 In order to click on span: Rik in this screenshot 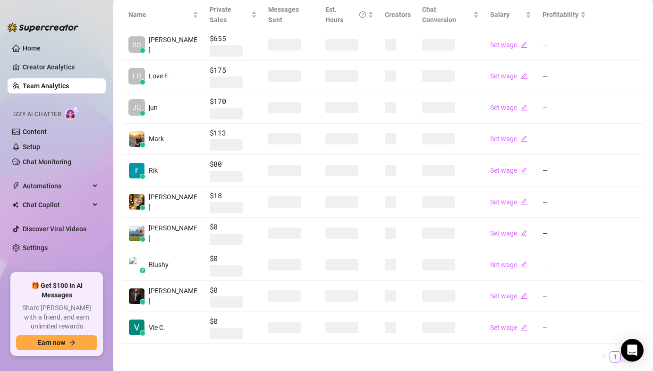, I will do `click(153, 170)`.